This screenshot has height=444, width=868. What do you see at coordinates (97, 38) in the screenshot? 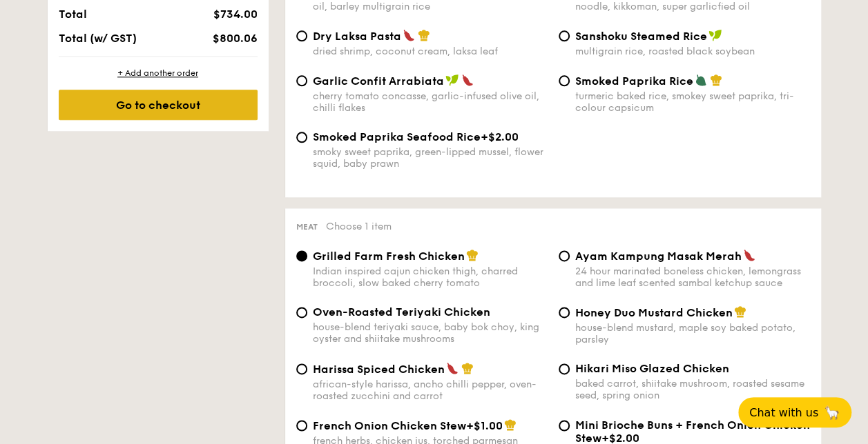
I see `span: Total (w/ GST)` at bounding box center [97, 38].